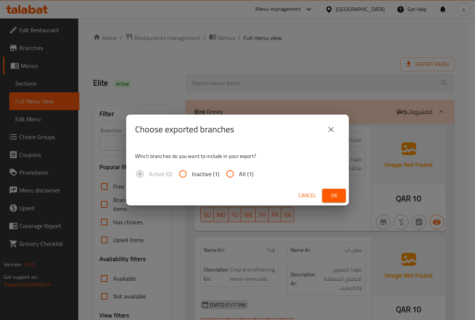  What do you see at coordinates (331, 130) in the screenshot?
I see `button: close` at bounding box center [331, 130].